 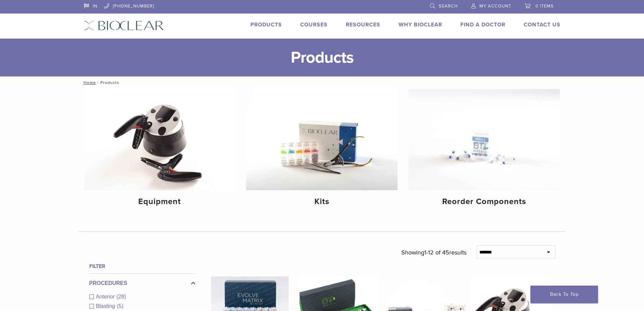 I want to click on nav: Products, so click(x=322, y=83).